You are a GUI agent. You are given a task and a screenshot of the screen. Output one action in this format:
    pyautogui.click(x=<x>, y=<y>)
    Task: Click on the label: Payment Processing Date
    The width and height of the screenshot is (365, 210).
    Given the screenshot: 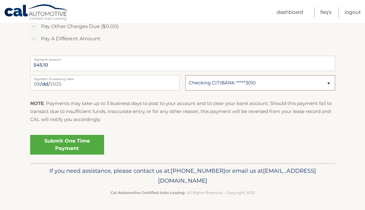 What is the action you would take?
    pyautogui.click(x=105, y=78)
    